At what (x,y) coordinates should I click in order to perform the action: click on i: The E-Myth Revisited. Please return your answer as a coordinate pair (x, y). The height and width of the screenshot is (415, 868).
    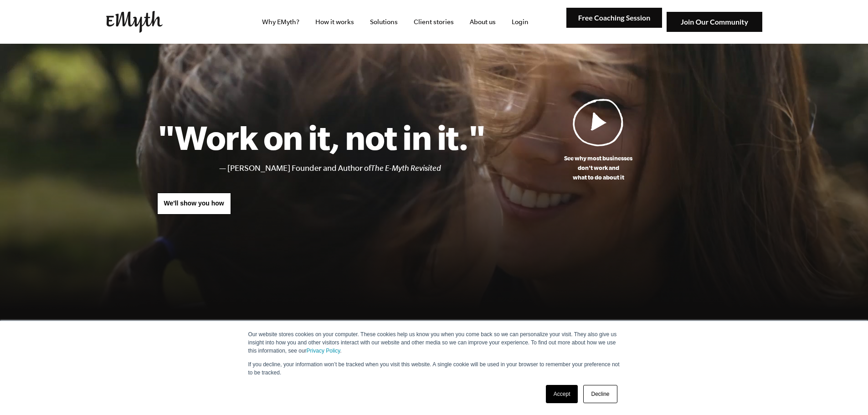
    Looking at the image, I should click on (406, 168).